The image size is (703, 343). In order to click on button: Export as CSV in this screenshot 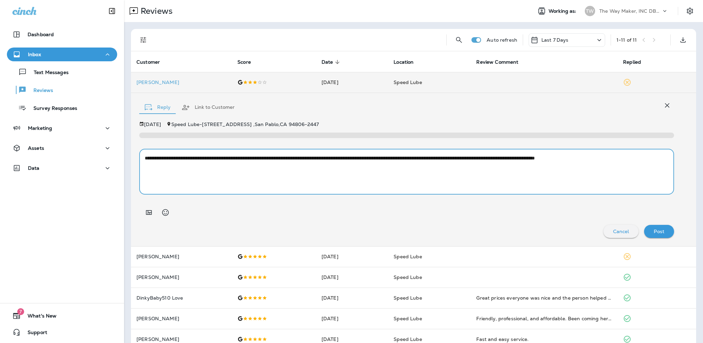, I will do `click(683, 40)`.